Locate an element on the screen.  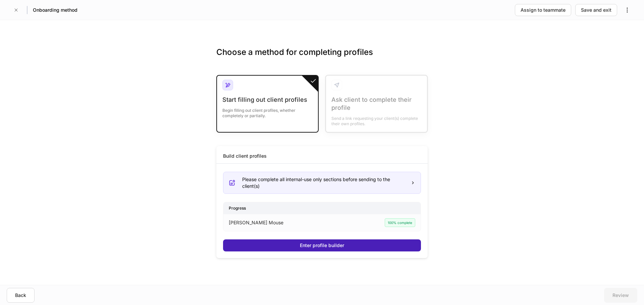
button: Save and exit is located at coordinates (596, 10).